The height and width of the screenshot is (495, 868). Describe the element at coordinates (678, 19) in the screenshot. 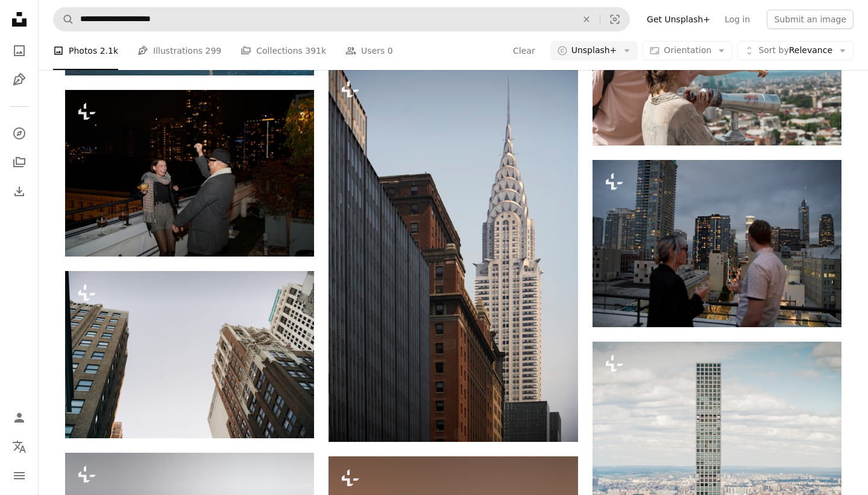

I see `a: Get Unsplash+` at that location.